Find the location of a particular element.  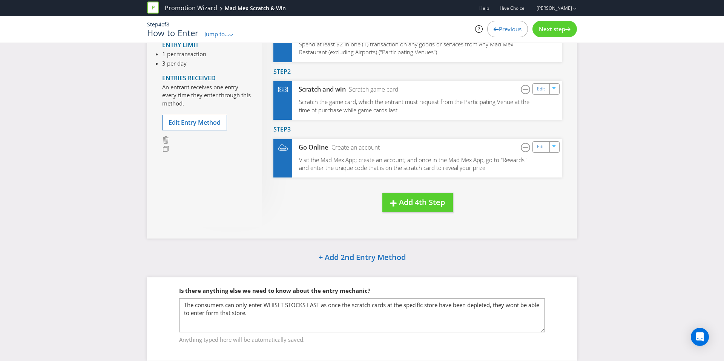

span: Edit Entry Method is located at coordinates (194, 122).